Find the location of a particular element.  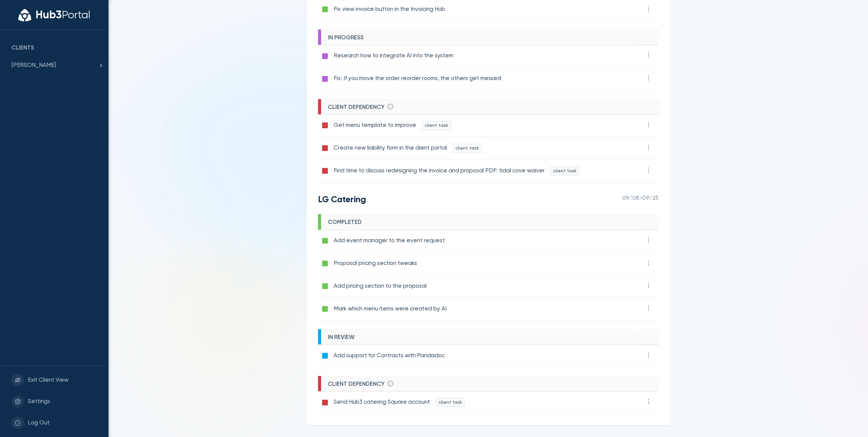

span: Add support for Contracts with Pandadoc is located at coordinates (390, 356).